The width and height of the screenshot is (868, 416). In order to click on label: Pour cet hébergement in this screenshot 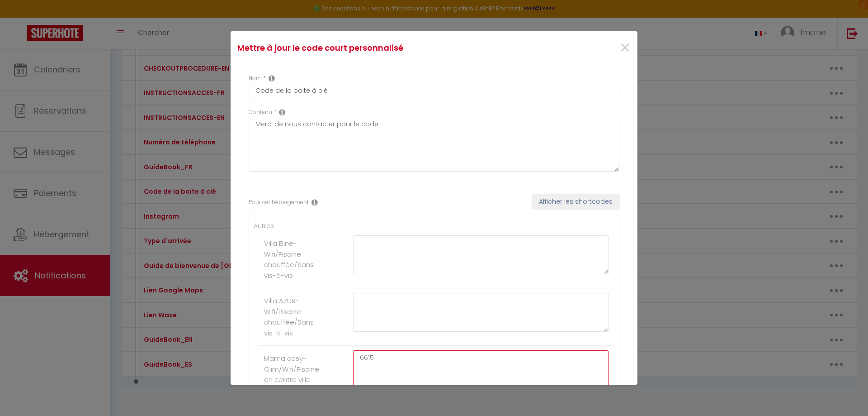, I will do `click(278, 202)`.